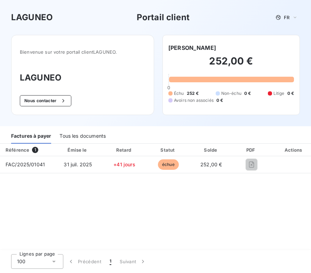  I want to click on div: Retard, so click(125, 150).